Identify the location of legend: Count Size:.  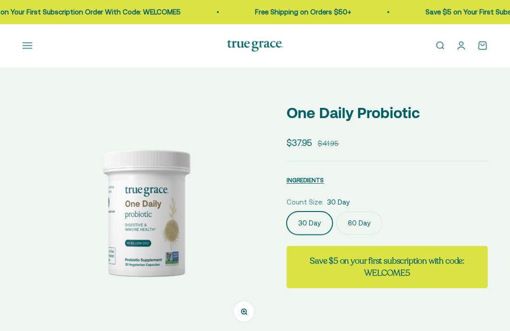
(305, 202).